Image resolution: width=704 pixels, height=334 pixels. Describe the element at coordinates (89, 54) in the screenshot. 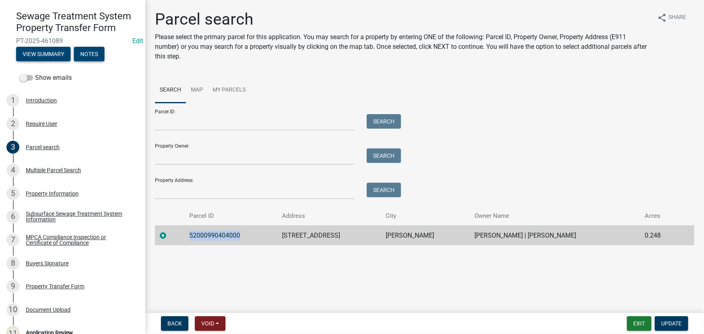

I see `wm-modal-confirm: Notes` at that location.